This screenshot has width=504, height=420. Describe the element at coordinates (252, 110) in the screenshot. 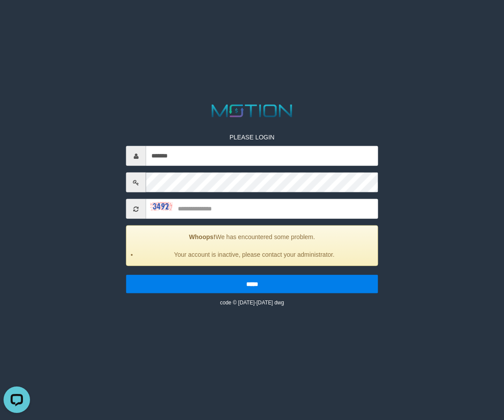

I see `img: MOTION_logo.png` at that location.